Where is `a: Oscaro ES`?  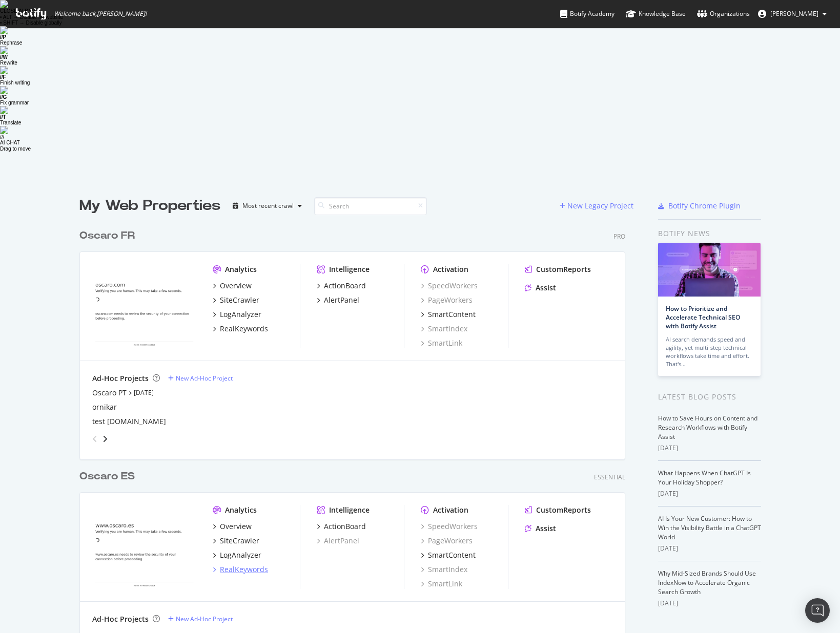 a: Oscaro ES is located at coordinates (109, 476).